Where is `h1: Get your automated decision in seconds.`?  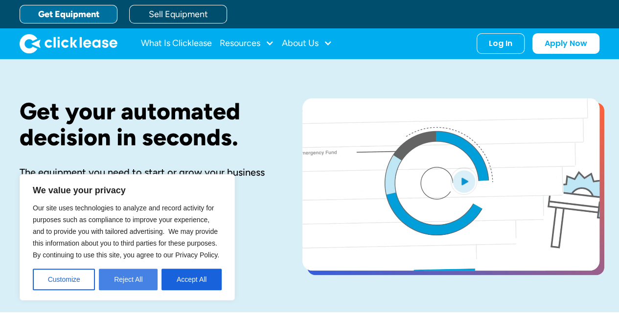
h1: Get your automated decision in seconds. is located at coordinates (145, 124).